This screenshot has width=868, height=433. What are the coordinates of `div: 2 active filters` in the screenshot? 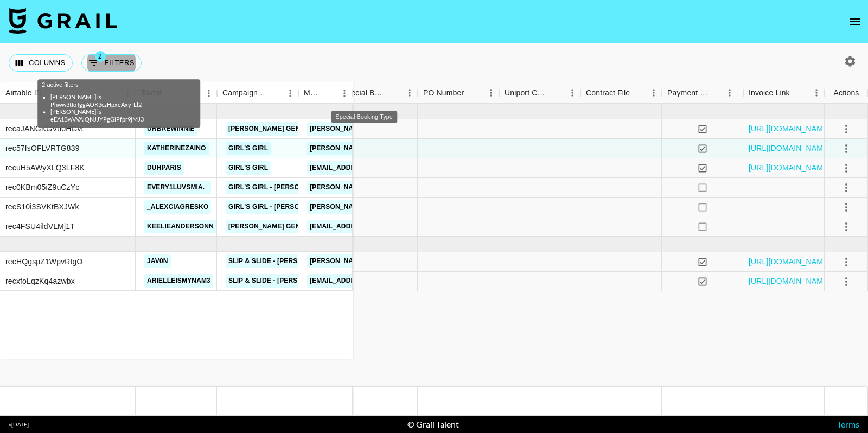 It's located at (119, 102).